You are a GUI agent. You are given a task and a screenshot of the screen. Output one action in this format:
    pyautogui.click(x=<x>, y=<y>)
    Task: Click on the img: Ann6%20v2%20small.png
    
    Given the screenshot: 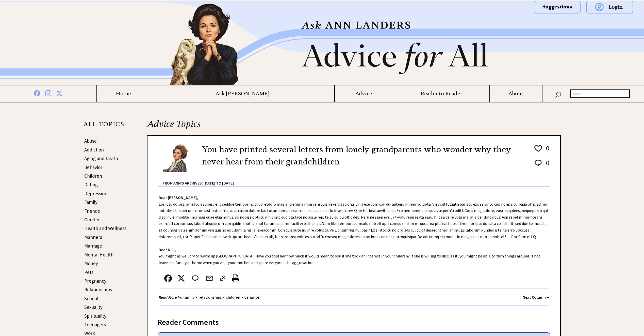 What is the action you would take?
    pyautogui.click(x=178, y=158)
    